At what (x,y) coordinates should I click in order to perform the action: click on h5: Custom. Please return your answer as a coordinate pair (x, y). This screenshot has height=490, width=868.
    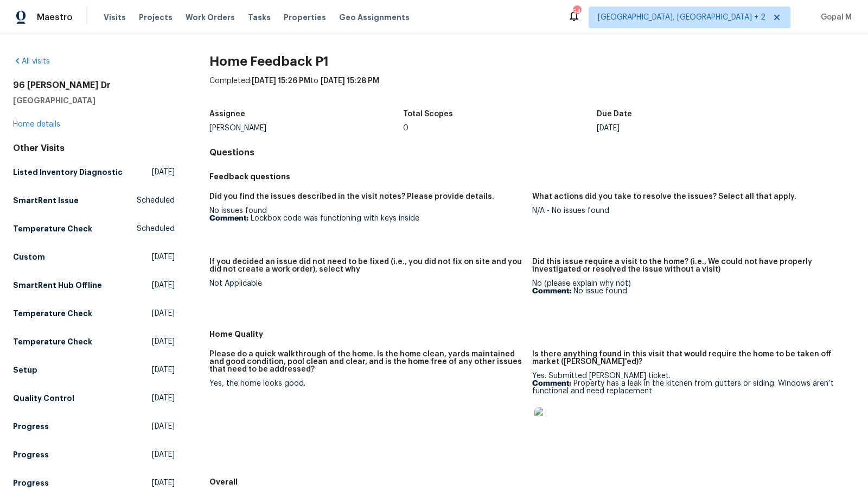
    Looking at the image, I should click on (29, 257).